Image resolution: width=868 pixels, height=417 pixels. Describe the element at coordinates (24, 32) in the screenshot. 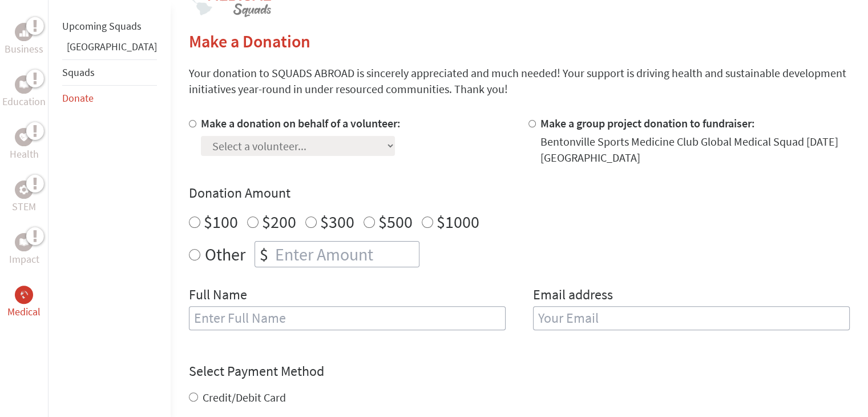

I see `img: Business` at that location.